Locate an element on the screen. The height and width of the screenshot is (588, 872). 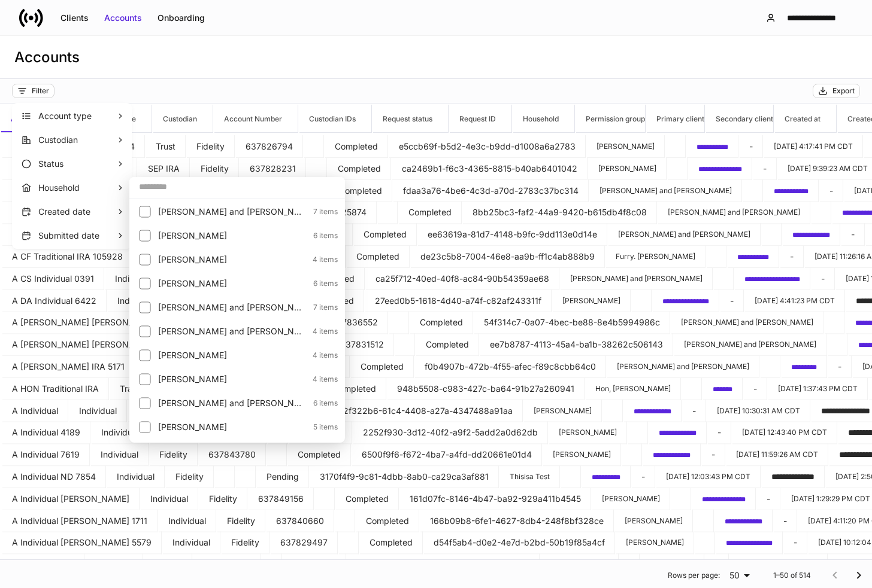
p: Bauer, Sandra is located at coordinates (232, 356).